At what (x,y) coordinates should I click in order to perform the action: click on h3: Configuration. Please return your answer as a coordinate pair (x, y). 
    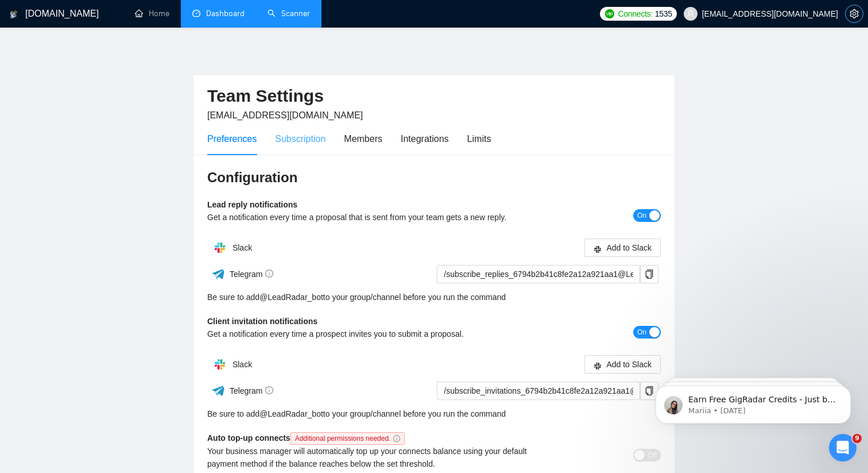
    Looking at the image, I should click on (434, 178).